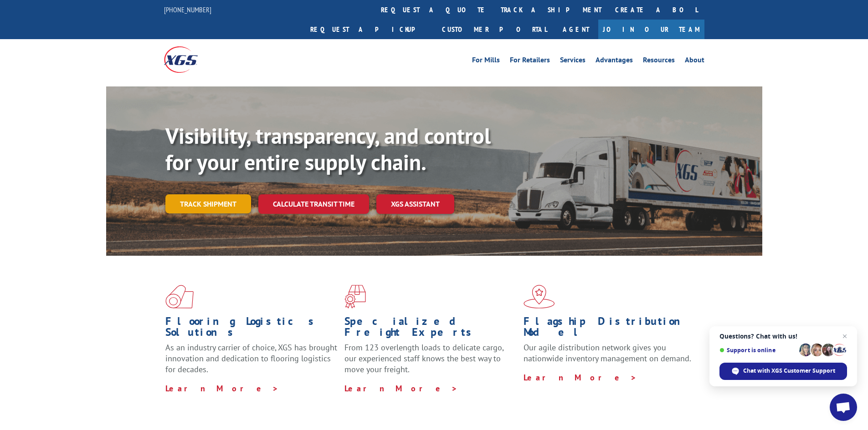 This screenshot has width=868, height=430. What do you see at coordinates (251, 358) in the screenshot?
I see `span: As an industry carrier of choice, XGS has brought innovation and dedication to flooring logistics...` at bounding box center [251, 358].